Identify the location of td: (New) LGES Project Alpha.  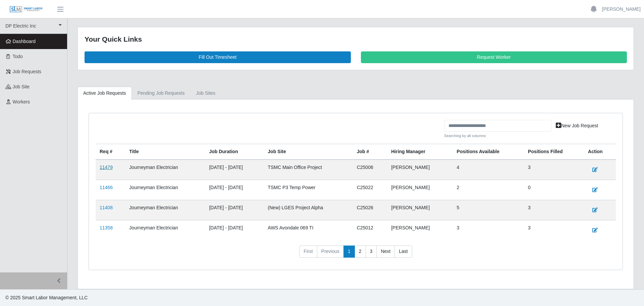
(308, 210).